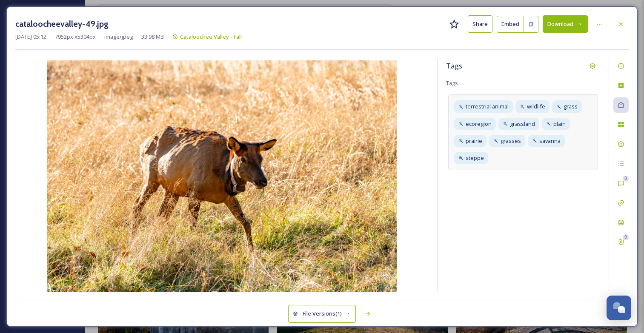 This screenshot has height=333, width=644. Describe the element at coordinates (474, 141) in the screenshot. I see `span: prairie` at that location.